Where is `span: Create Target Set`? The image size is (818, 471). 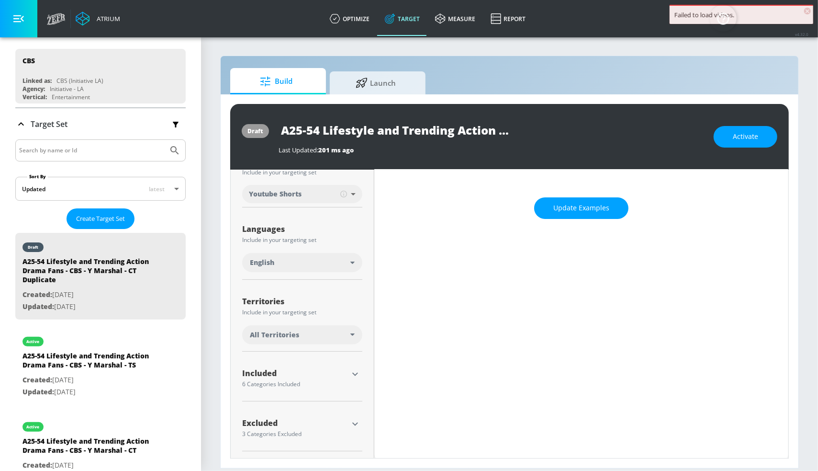 span: Create Target Set is located at coordinates (101, 218).